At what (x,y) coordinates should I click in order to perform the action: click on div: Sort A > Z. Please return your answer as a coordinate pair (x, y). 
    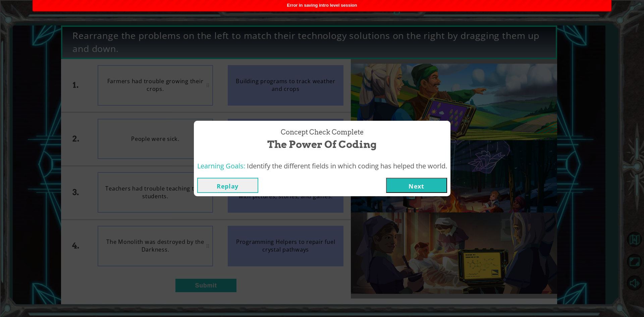
    Looking at the image, I should click on (322, 6).